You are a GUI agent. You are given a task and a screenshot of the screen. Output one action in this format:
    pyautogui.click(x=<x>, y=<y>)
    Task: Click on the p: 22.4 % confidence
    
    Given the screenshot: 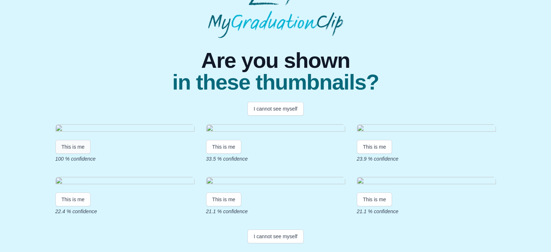 What is the action you would take?
    pyautogui.click(x=125, y=211)
    